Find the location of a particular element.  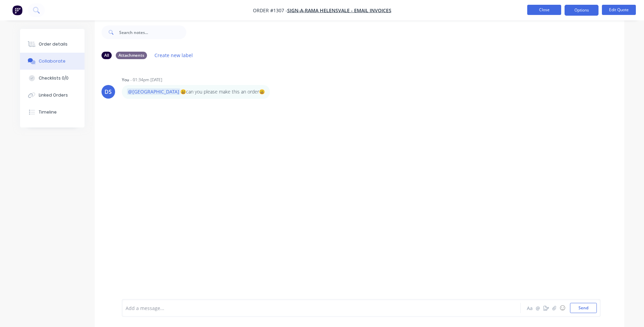

div: DS is located at coordinates (108, 92).